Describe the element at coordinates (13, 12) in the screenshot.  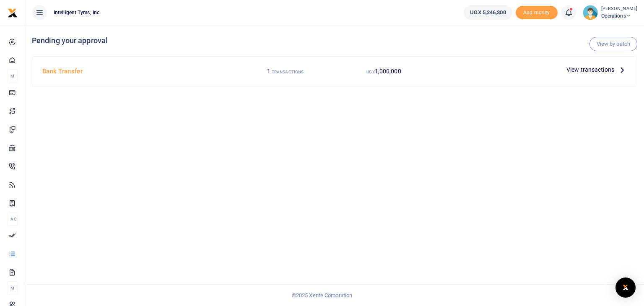
I see `a: logo-small logo-large logo-large` at that location.